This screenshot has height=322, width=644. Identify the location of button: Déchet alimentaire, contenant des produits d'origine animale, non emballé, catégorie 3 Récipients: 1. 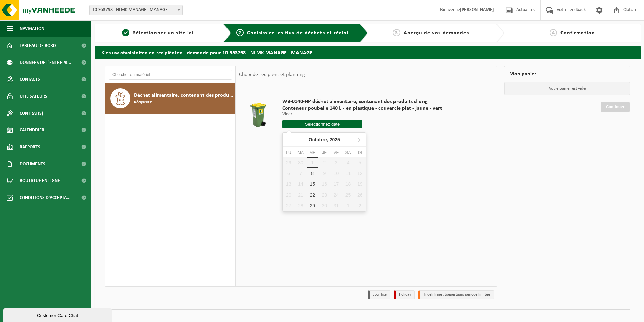
(170, 98).